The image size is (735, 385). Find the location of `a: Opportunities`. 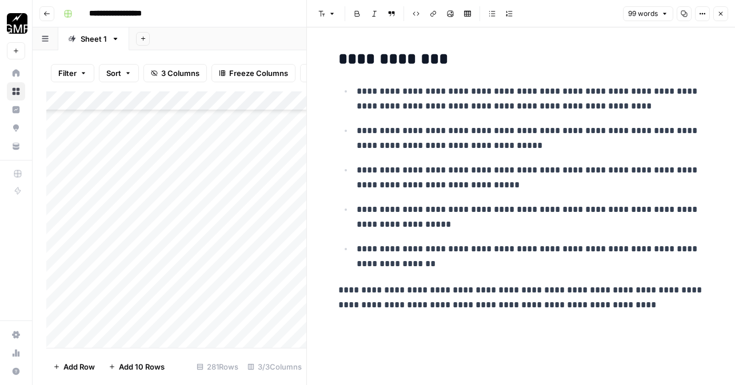

a: Opportunities is located at coordinates (16, 128).